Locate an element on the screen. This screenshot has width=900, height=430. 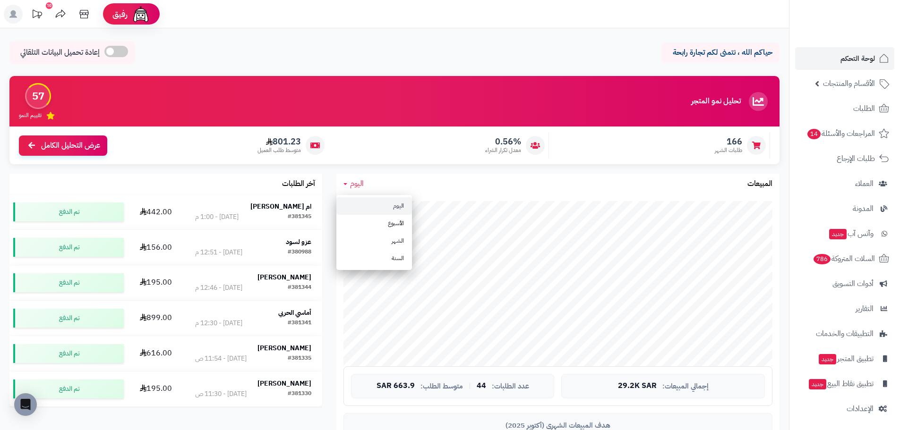
span: معدل تكرار الشراء is located at coordinates (503, 150).